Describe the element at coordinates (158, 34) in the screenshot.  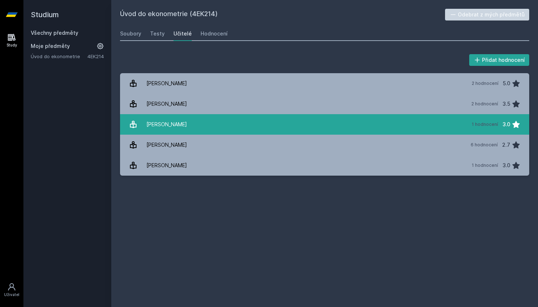
I see `a: Testy` at that location.